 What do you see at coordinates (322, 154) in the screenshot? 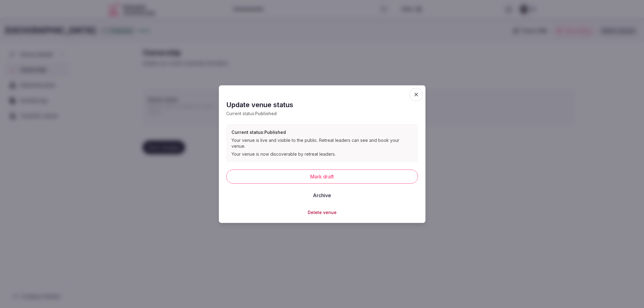
I see `div: Your venue is now discoverable by retreat leaders.` at bounding box center [322, 154].